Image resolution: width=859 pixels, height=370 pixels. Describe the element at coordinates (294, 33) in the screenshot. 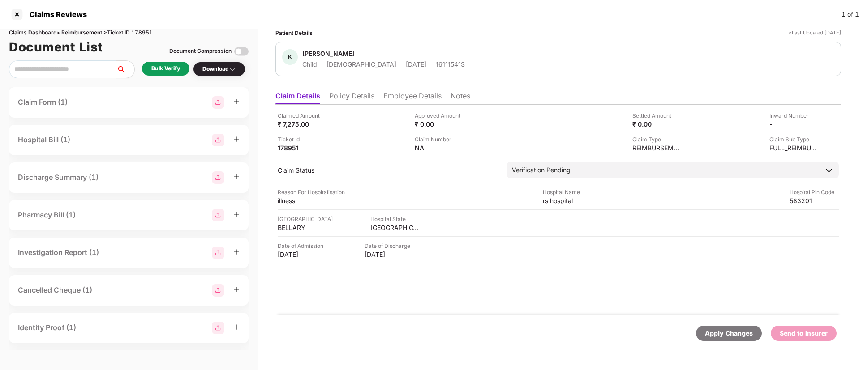

I see `div: Patient Details` at that location.